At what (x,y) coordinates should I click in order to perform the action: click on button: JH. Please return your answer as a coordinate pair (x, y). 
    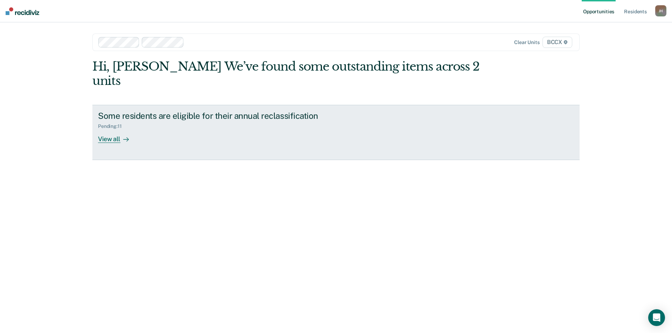
    Looking at the image, I should click on (661, 11).